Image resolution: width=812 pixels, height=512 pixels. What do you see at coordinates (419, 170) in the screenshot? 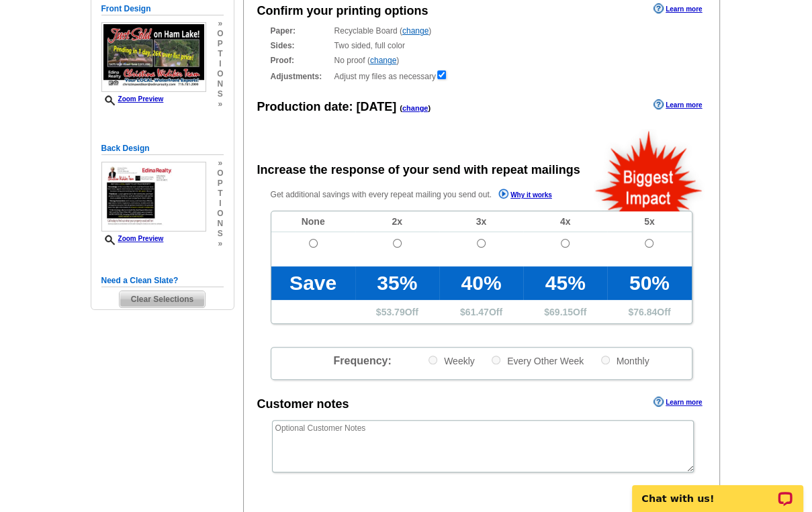
I see `div: Increase the response of your send with repeat mailings` at bounding box center [419, 170].